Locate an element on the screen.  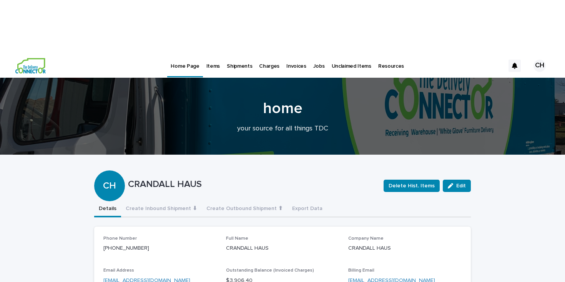
button: Create Outbound Shipment ⬆ is located at coordinates (245, 209).